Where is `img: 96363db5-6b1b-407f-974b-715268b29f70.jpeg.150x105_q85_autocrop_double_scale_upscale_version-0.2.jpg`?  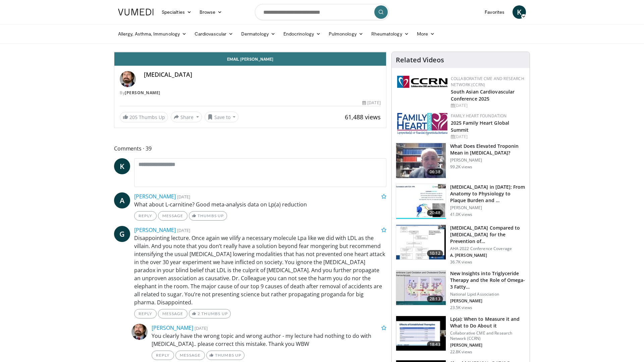
img: 96363db5-6b1b-407f-974b-715268b29f70.jpeg.150x105_q85_autocrop_double_scale_upscale_version-0.2.jpg is located at coordinates (422, 124).